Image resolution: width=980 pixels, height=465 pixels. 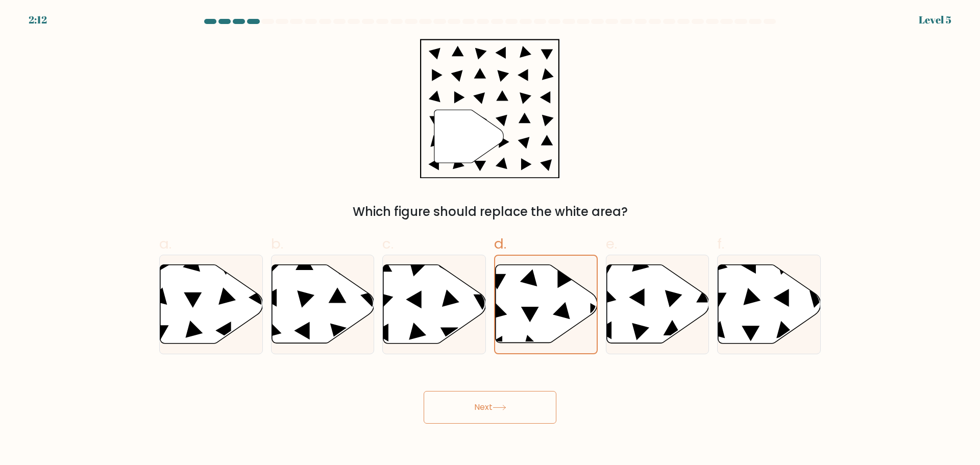 I want to click on div: 2:12, so click(x=38, y=20).